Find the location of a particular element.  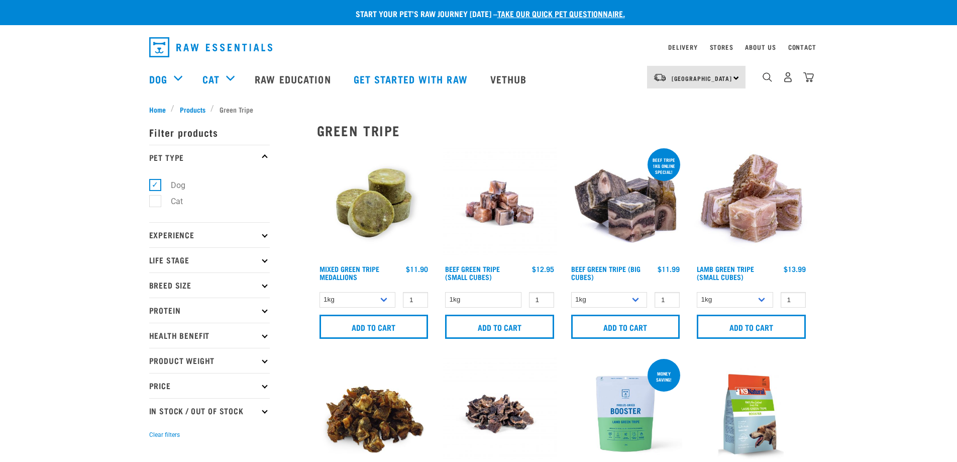

a: Stores is located at coordinates (721, 47).